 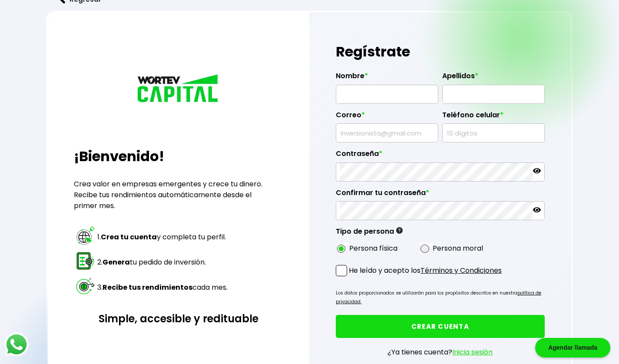 I want to click on label: Nombre, so click(x=387, y=78).